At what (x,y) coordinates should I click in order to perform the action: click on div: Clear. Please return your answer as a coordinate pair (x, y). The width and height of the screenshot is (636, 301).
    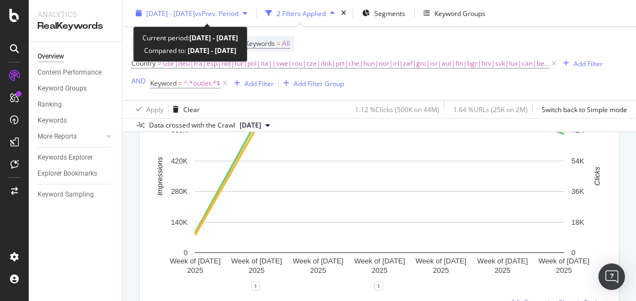
    Looking at the image, I should click on (192, 109).